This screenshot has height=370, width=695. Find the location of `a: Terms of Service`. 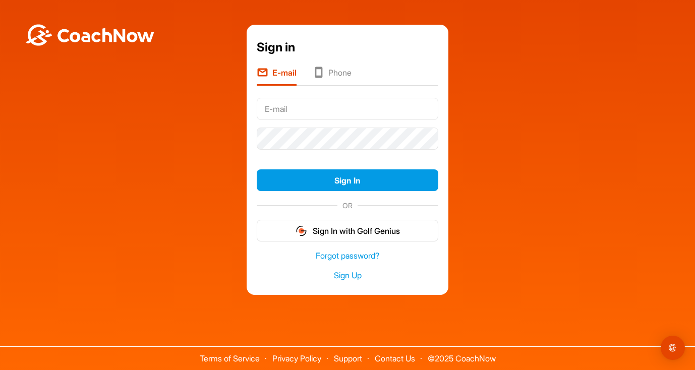

a: Terms of Service is located at coordinates (229, 359).